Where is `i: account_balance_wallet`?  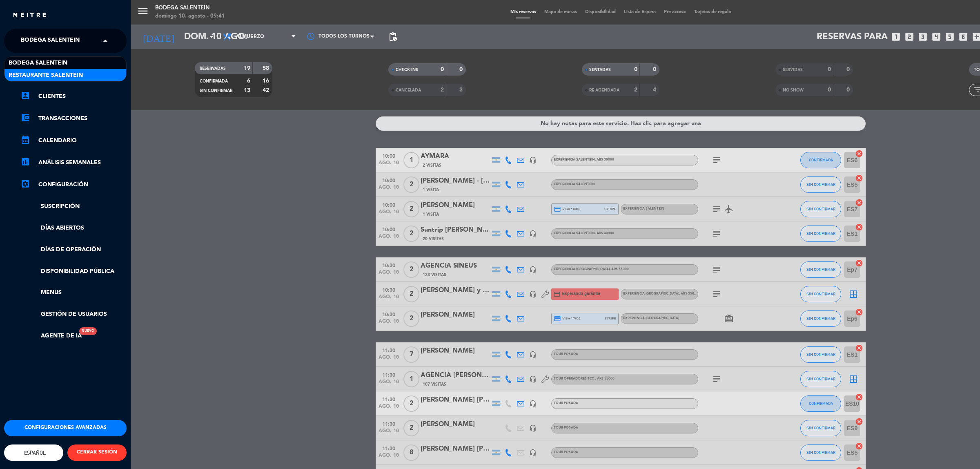 i: account_balance_wallet is located at coordinates (25, 118).